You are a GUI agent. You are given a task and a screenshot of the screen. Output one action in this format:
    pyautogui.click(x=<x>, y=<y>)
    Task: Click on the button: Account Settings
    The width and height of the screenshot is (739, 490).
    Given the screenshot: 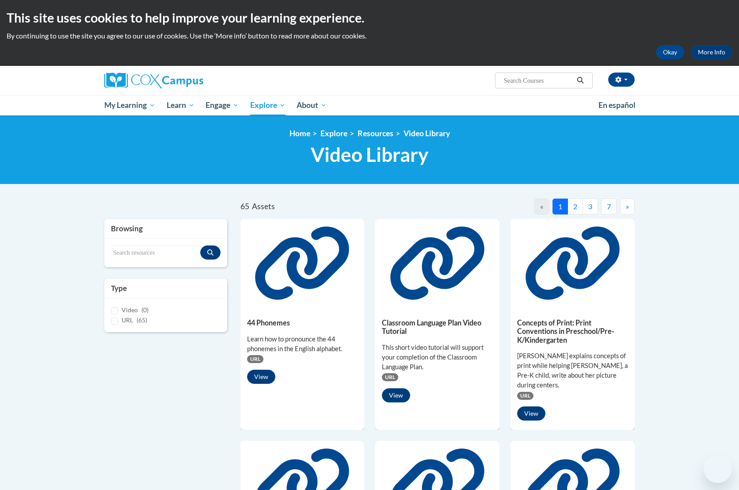 What is the action you would take?
    pyautogui.click(x=622, y=80)
    